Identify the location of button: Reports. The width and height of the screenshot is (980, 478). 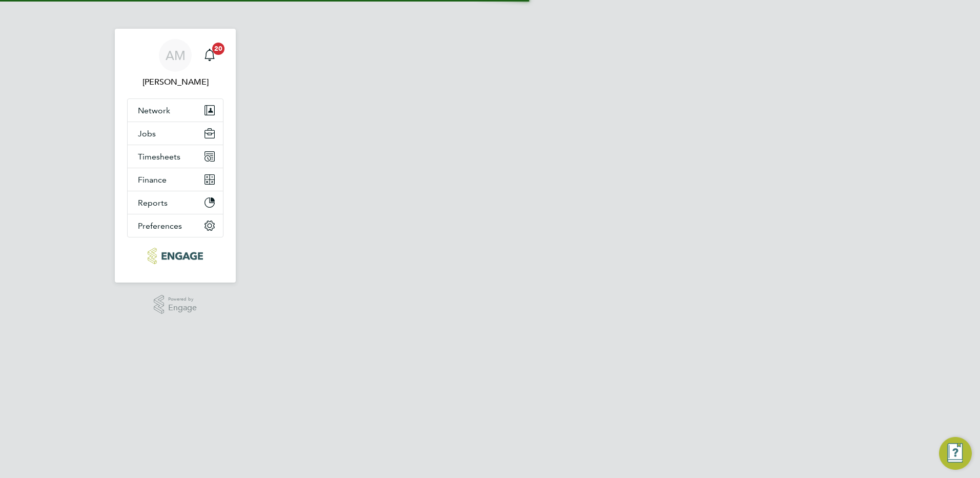
(175, 203).